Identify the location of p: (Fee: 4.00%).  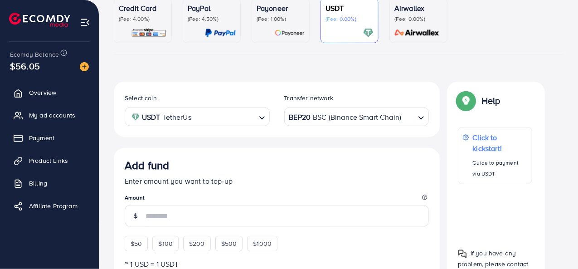
(143, 19).